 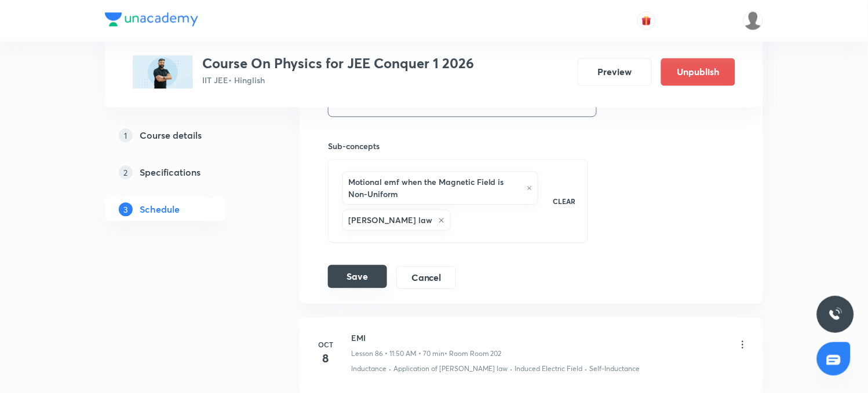 What do you see at coordinates (698, 72) in the screenshot?
I see `button: Unpublish` at bounding box center [698, 72].